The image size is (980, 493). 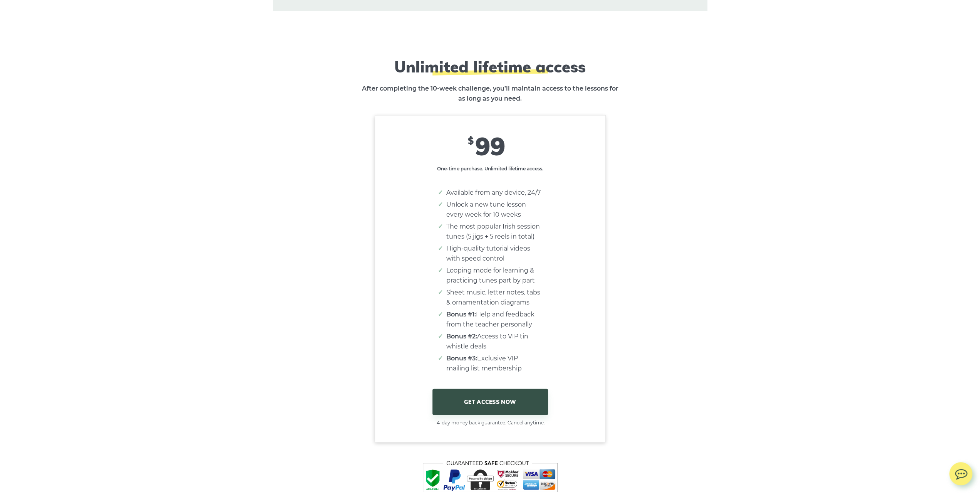 What do you see at coordinates (490, 169) in the screenshot?
I see `p: One-time purchase. Unlimited lifetime access.` at bounding box center [490, 169].